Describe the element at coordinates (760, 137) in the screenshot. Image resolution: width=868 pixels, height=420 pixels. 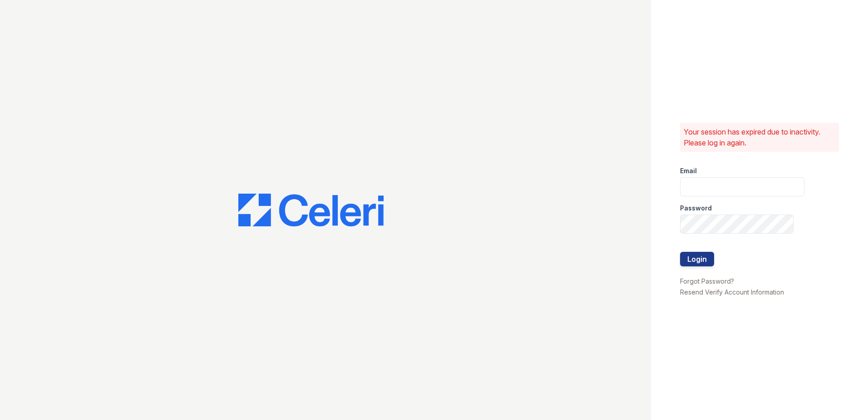
I see `p: Your session has expired due to inactivity. Please log in again.` at that location.